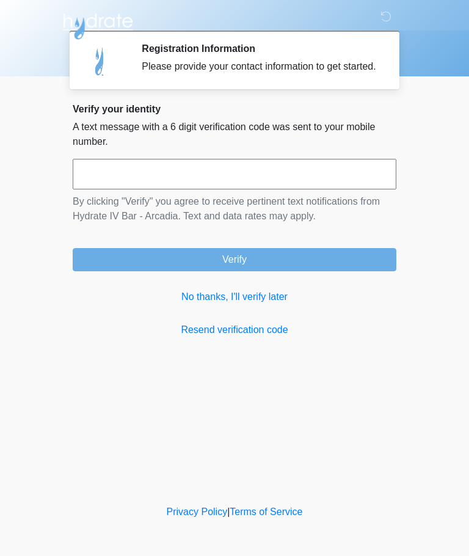  I want to click on h2: Verify your identity, so click(235, 109).